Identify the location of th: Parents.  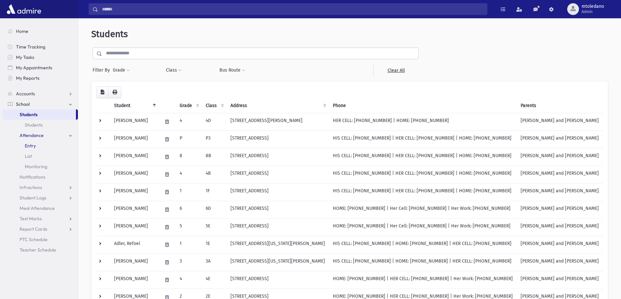
(559, 106).